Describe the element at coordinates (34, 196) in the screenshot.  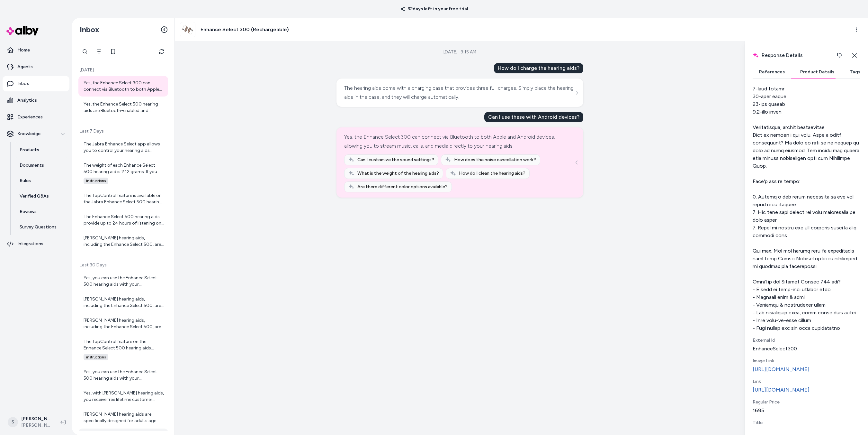
I see `p: Verified Q&As` at that location.